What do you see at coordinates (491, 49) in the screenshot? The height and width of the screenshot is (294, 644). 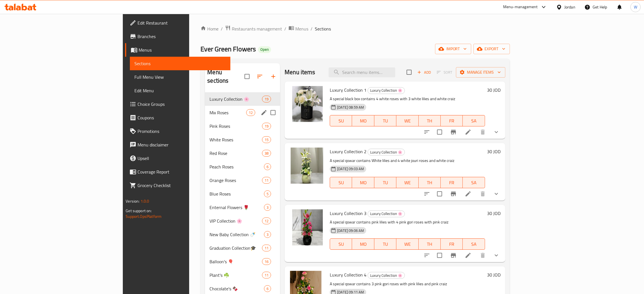 I see `button: export` at bounding box center [491, 49].